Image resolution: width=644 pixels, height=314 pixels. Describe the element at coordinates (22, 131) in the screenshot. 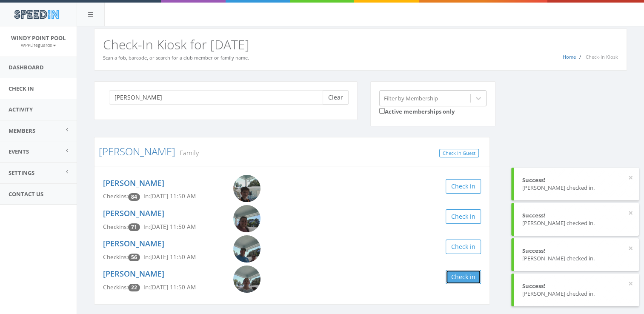

I see `span: Members` at that location.